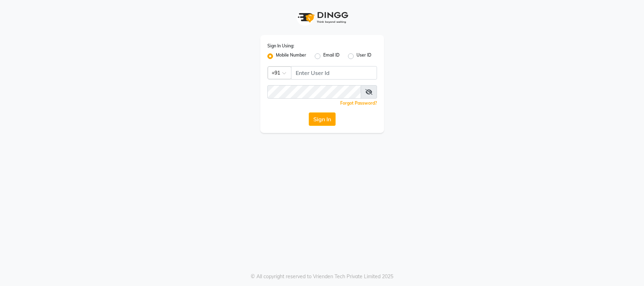 Image resolution: width=644 pixels, height=286 pixels. I want to click on label: Email ID, so click(331, 57).